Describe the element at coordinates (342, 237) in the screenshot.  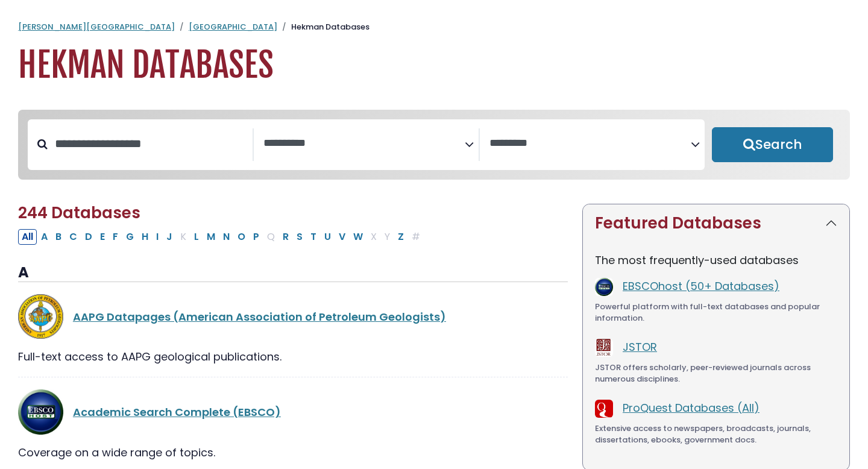
I see `button: Filter Results V` at that location.